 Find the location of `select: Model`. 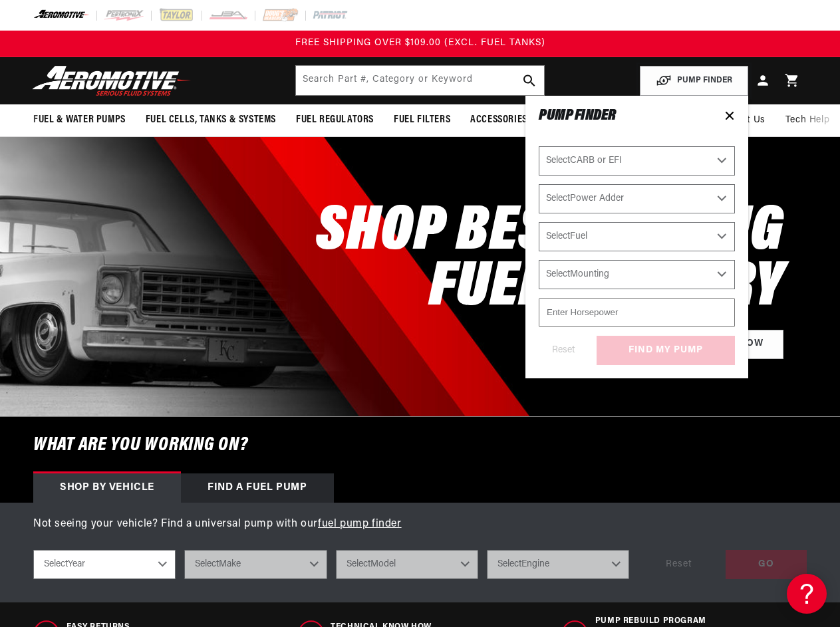

select: Model is located at coordinates (407, 564).